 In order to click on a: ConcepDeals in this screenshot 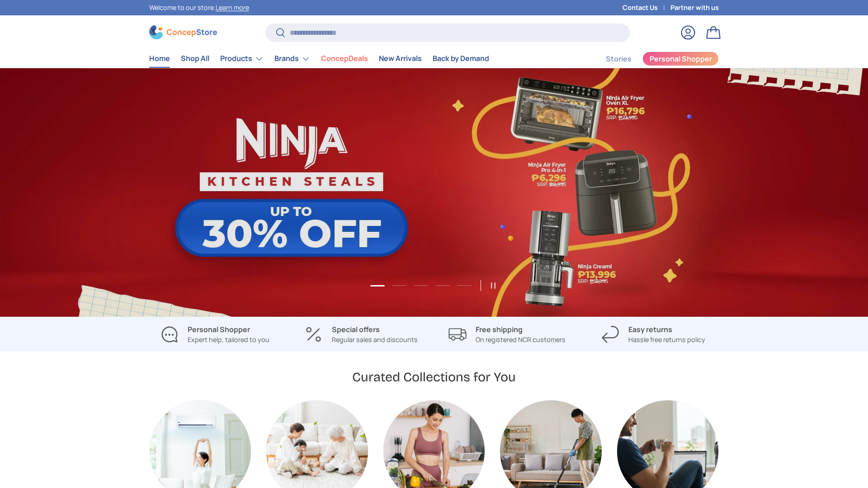, I will do `click(344, 58)`.